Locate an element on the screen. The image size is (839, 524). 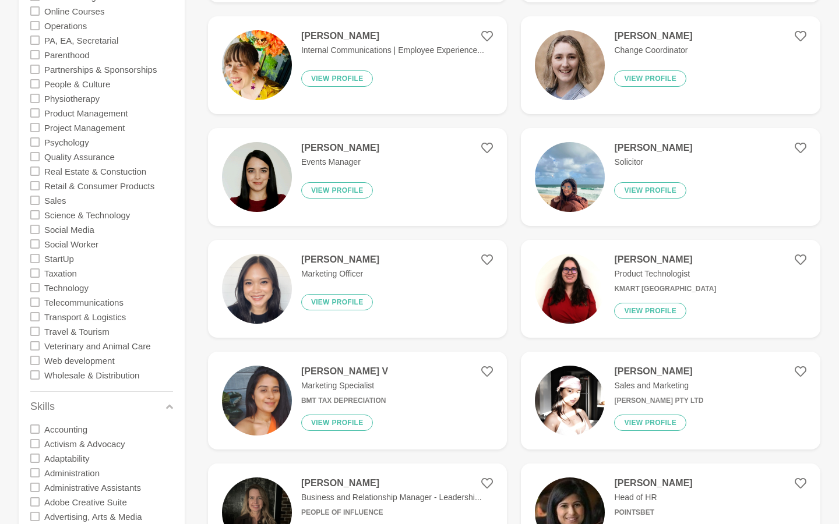
p: Marketing Officer is located at coordinates (340, 274).